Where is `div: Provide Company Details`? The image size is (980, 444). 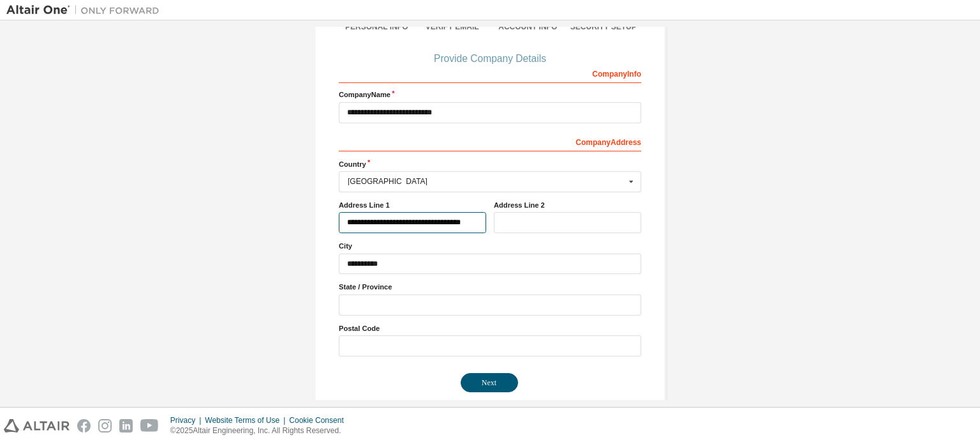
div: Provide Company Details is located at coordinates (490, 59).